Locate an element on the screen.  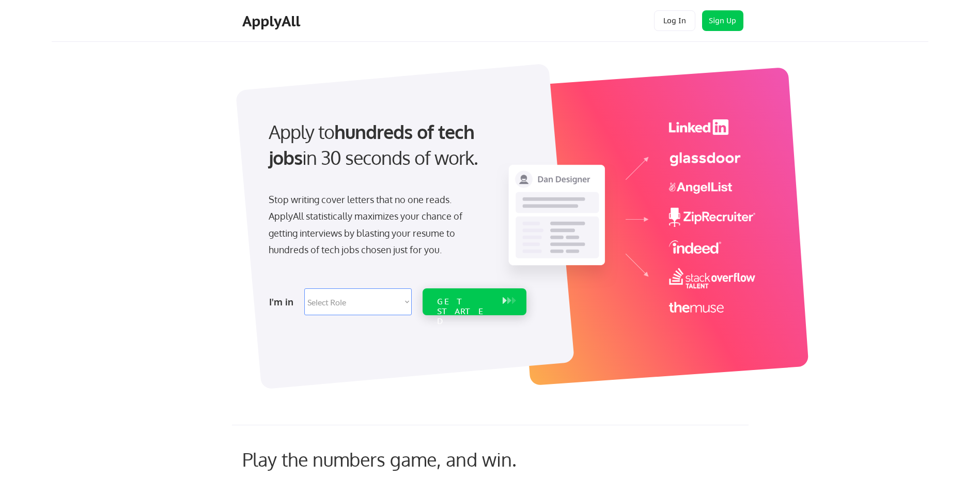
strong: hundreds of tech jobs is located at coordinates (373, 144).